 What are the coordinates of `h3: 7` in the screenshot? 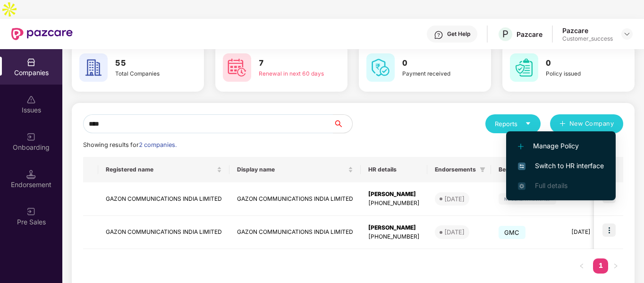 It's located at (291, 63).